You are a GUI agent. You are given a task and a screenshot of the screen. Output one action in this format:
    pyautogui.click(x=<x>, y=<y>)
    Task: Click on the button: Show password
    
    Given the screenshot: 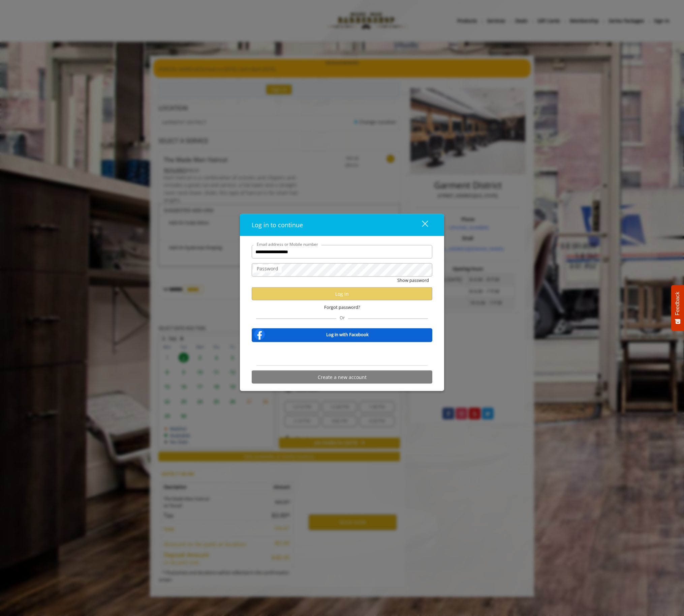 What is the action you would take?
    pyautogui.click(x=413, y=280)
    